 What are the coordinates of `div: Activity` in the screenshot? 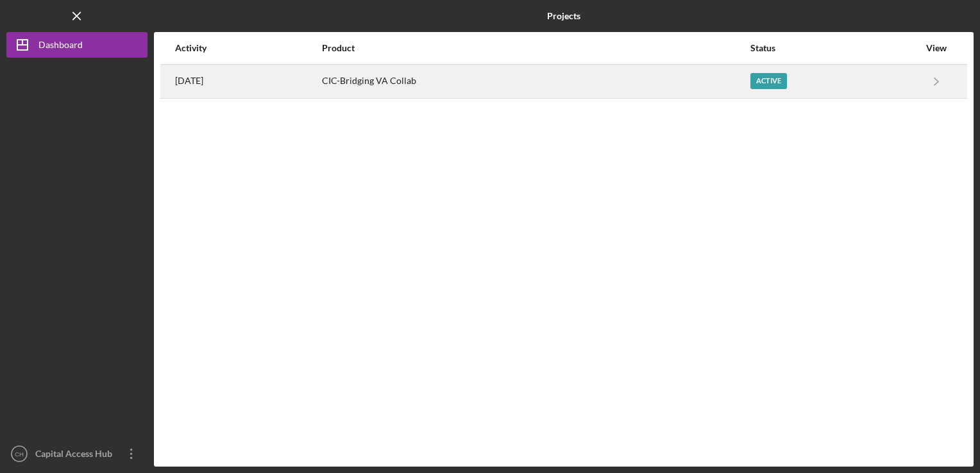 It's located at (248, 48).